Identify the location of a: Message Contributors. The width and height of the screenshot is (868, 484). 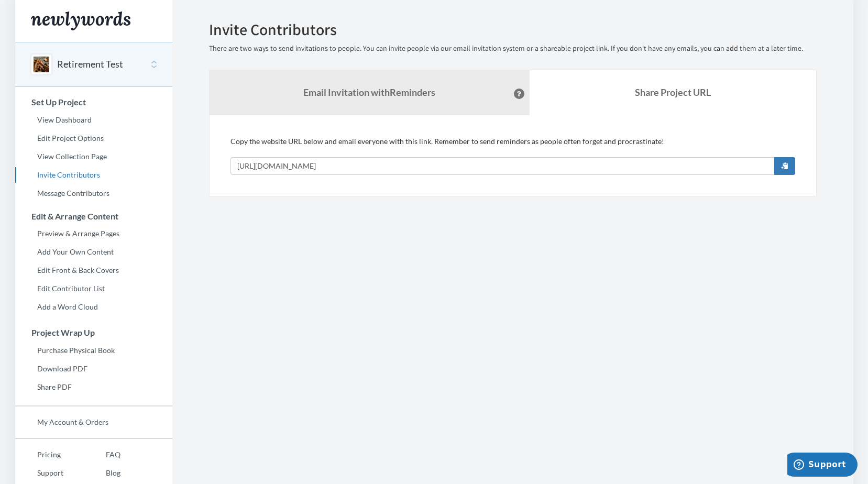
(94, 193).